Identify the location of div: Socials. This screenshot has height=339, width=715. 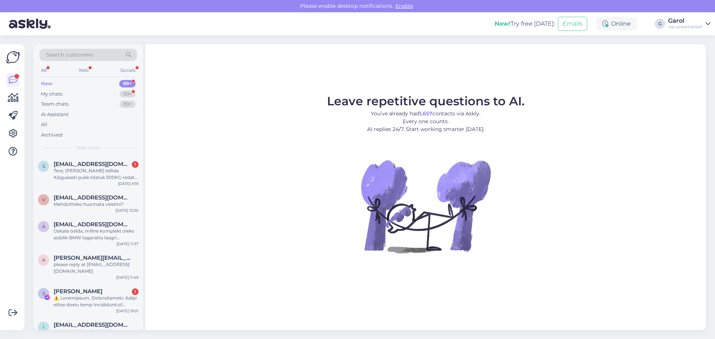
(128, 70).